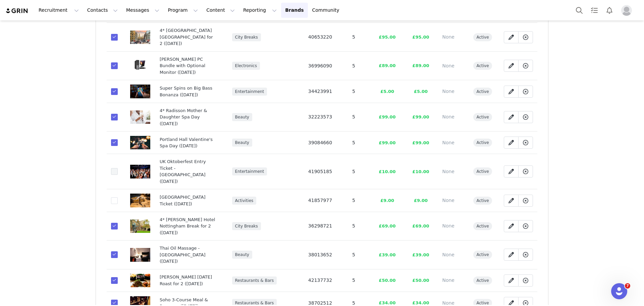 This screenshot has width=644, height=306. Describe the element at coordinates (628, 10) in the screenshot. I see `button: Profile` at that location.